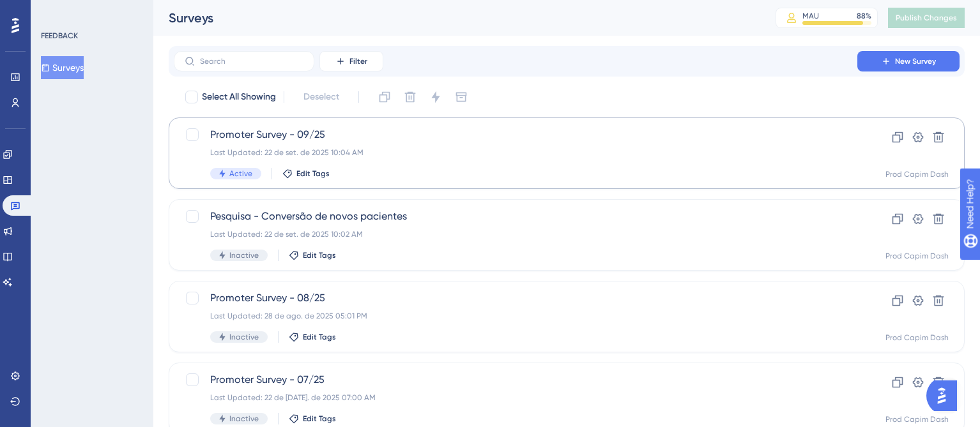 The height and width of the screenshot is (427, 980). What do you see at coordinates (516, 298) in the screenshot?
I see `span: Promoter Survey - 08/25` at bounding box center [516, 298].